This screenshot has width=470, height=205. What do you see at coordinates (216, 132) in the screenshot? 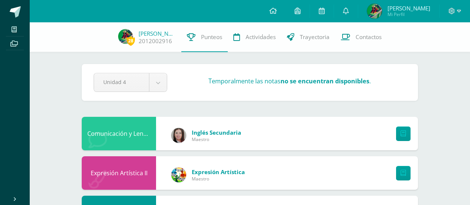
I see `span: Inglés Secundaria` at bounding box center [216, 132].